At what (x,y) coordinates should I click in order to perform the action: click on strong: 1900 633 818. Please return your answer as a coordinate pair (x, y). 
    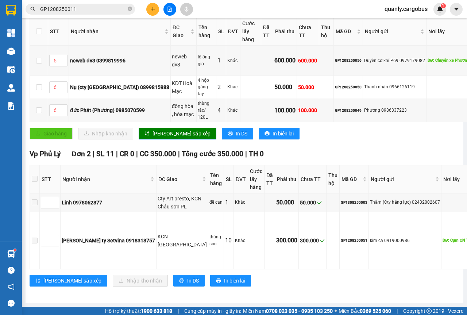
    Looking at the image, I should click on (157, 311).